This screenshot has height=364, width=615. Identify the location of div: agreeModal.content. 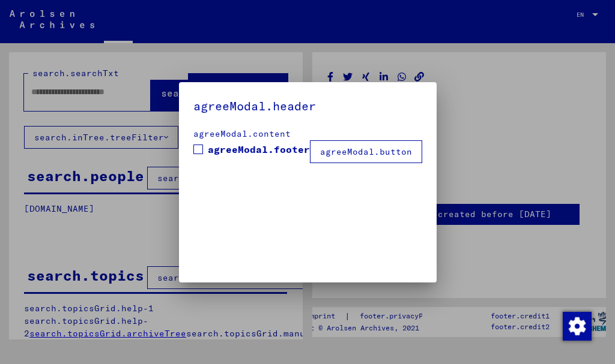
(308, 134).